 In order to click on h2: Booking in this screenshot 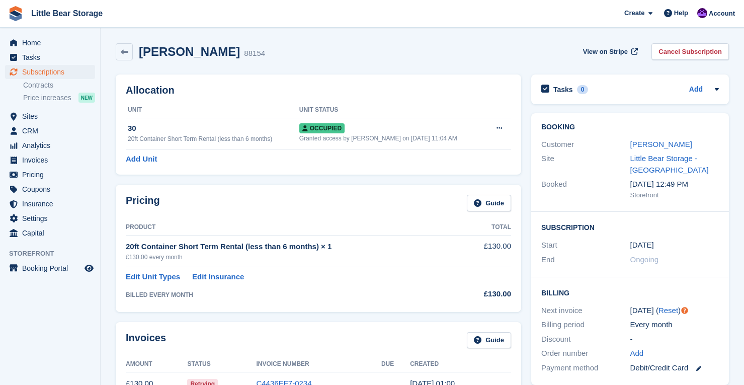, I will do `click(630, 127)`.